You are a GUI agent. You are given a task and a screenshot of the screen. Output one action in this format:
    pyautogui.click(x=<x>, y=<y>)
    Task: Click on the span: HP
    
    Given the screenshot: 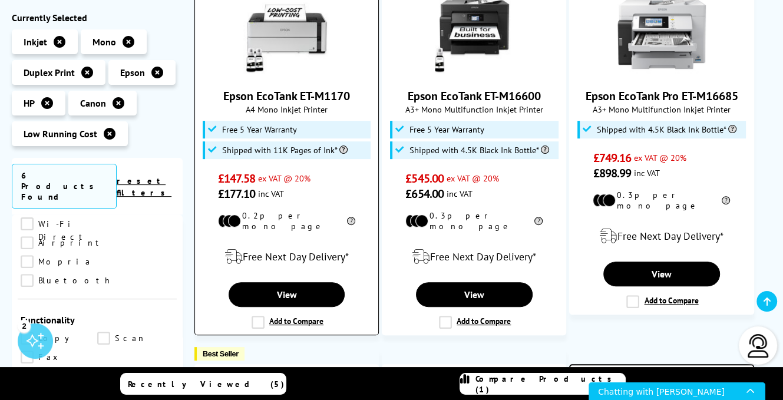 What is the action you would take?
    pyautogui.click(x=29, y=103)
    